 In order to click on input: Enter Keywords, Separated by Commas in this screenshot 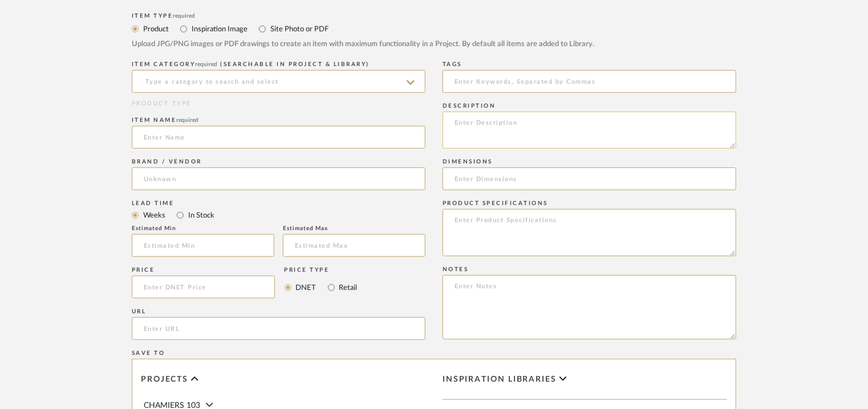, I will do `click(589, 82)`.